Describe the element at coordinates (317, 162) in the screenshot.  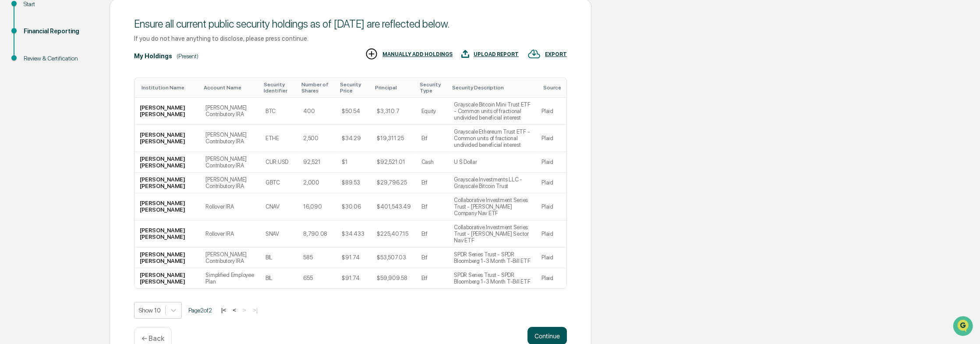
I see `td: 92,521` at that location.